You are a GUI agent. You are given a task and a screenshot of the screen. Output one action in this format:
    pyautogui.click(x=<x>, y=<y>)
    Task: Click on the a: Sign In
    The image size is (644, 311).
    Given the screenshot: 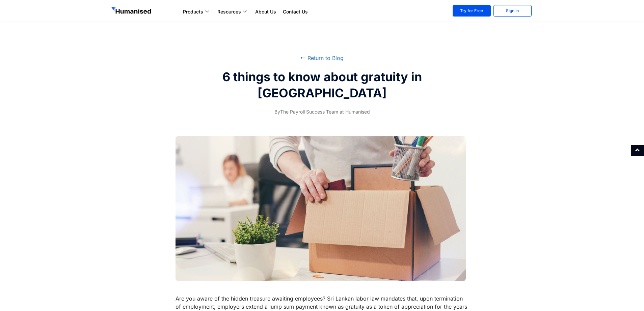 What is the action you would take?
    pyautogui.click(x=512, y=11)
    